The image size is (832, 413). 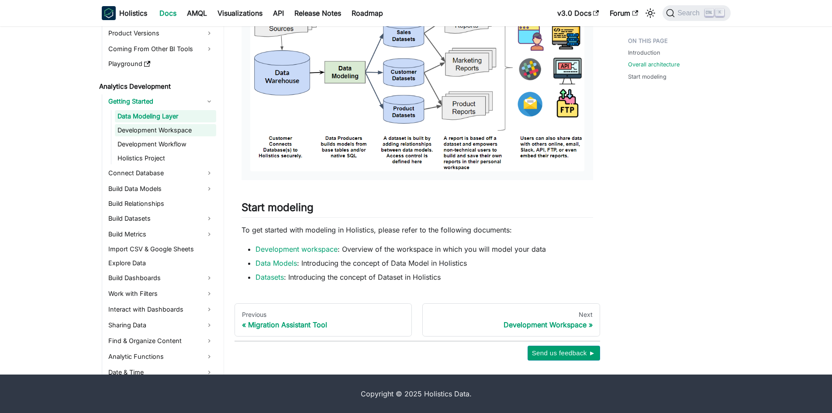 What do you see at coordinates (417, 230) in the screenshot?
I see `p: To get started with modeling in Holistics, please refer to the following documents:` at bounding box center [417, 230].